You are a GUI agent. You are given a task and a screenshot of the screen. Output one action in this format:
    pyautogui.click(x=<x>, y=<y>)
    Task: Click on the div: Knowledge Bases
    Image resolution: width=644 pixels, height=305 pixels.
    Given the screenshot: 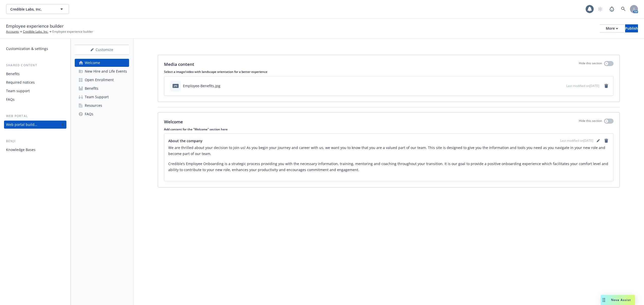 What is the action you would take?
    pyautogui.click(x=21, y=150)
    